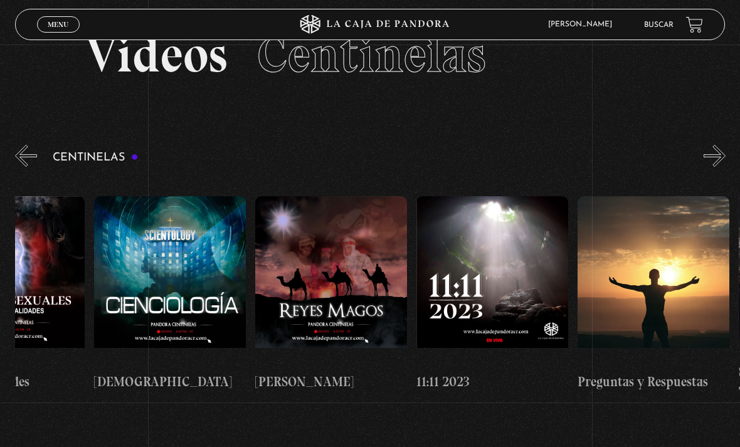 The width and height of the screenshot is (740, 447). Describe the element at coordinates (58, 24) in the screenshot. I see `span: Menu` at that location.